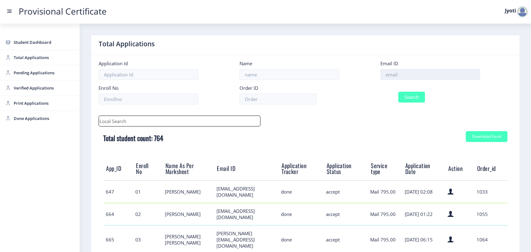  Describe the element at coordinates (460, 169) in the screenshot. I see `th: Action` at that location.